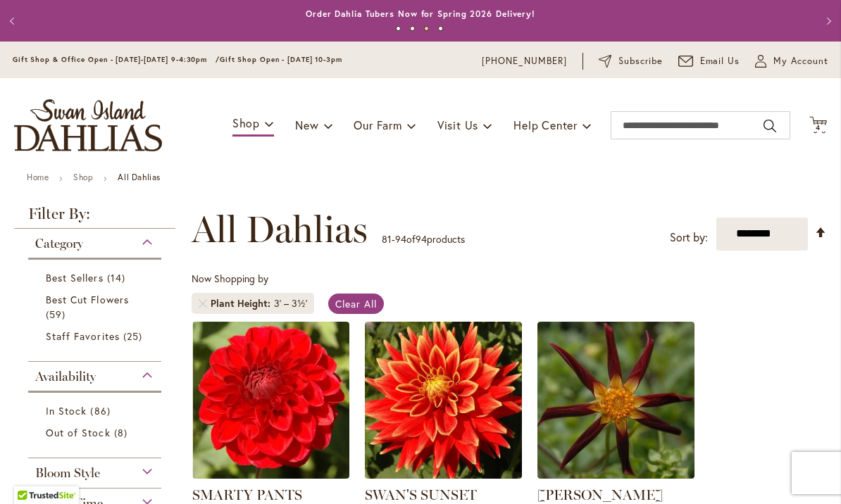  I want to click on span: My Account, so click(801, 61).